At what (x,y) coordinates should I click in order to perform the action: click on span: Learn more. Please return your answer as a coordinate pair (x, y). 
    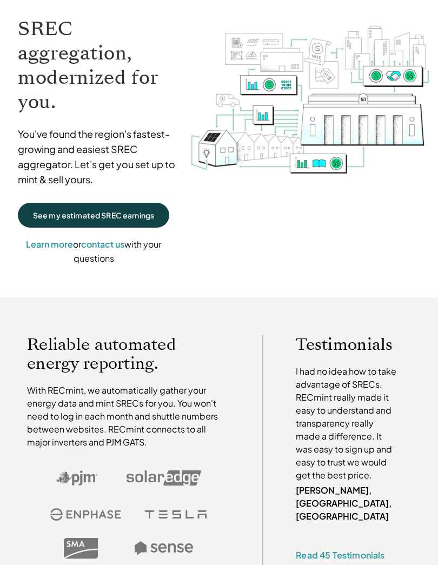
    Looking at the image, I should click on (49, 244).